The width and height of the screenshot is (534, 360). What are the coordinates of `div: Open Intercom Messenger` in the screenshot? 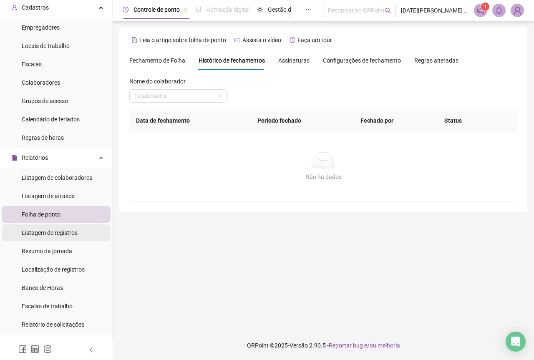 It's located at (515, 342).